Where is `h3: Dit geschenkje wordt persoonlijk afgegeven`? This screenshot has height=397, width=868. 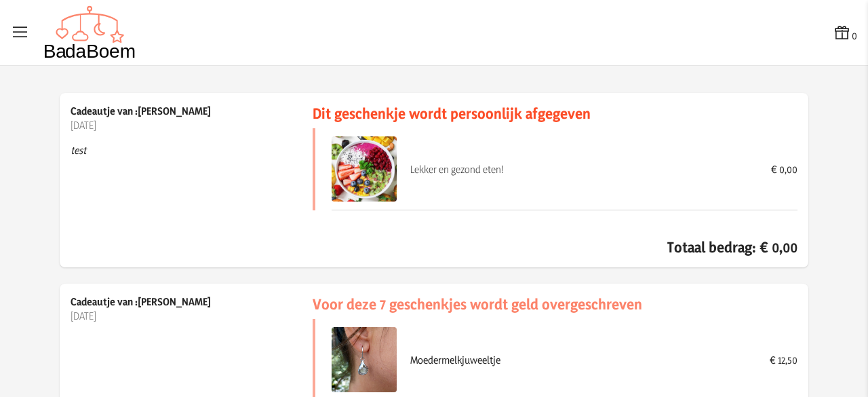
h3: Dit geschenkje wordt persoonlijk afgegeven is located at coordinates (555, 114).